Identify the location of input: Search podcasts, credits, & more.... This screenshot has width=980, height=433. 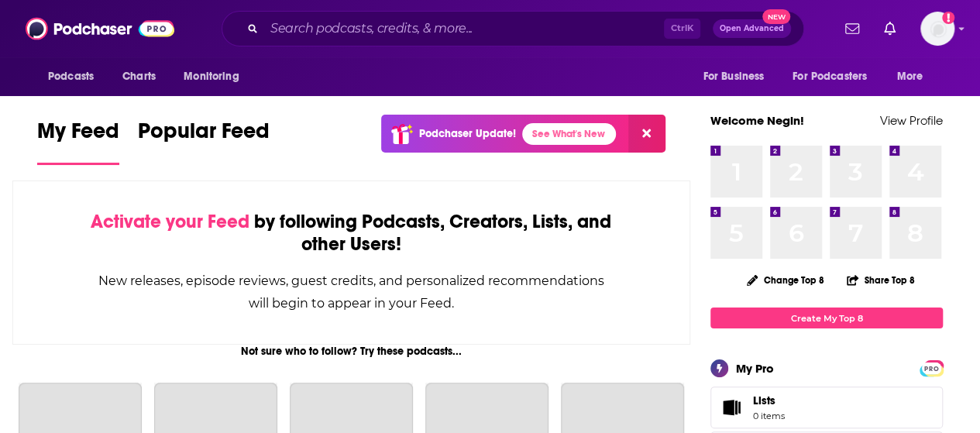
(464, 29).